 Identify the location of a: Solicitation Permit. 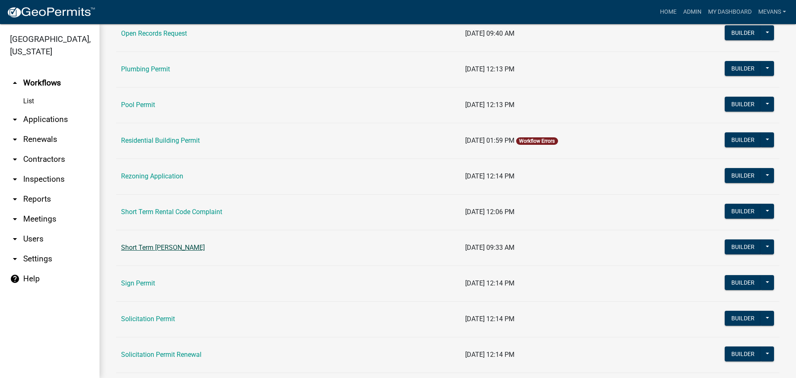
(148, 319).